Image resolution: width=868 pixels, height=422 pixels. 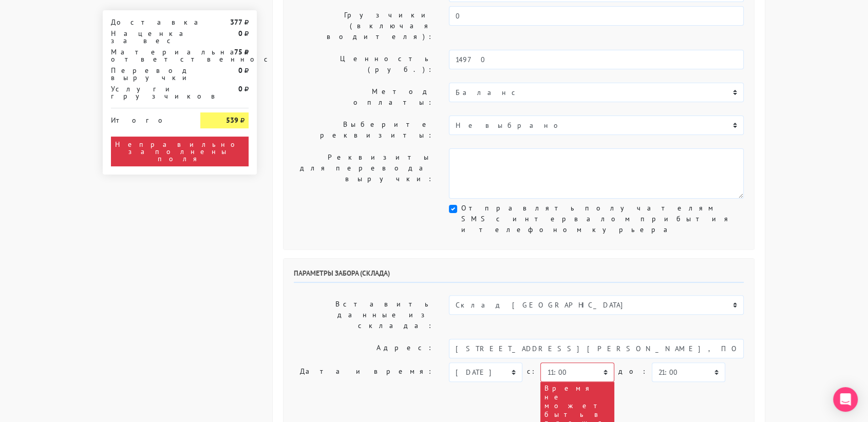 I want to click on label: Реквизиты для перевода выручки:, so click(x=364, y=174).